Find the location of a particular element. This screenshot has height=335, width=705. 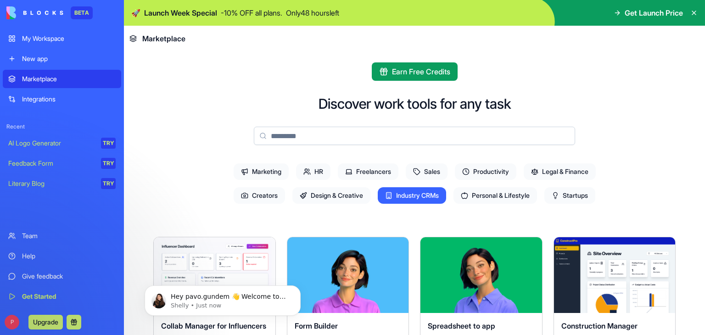

span: Freelancers is located at coordinates (368, 172).